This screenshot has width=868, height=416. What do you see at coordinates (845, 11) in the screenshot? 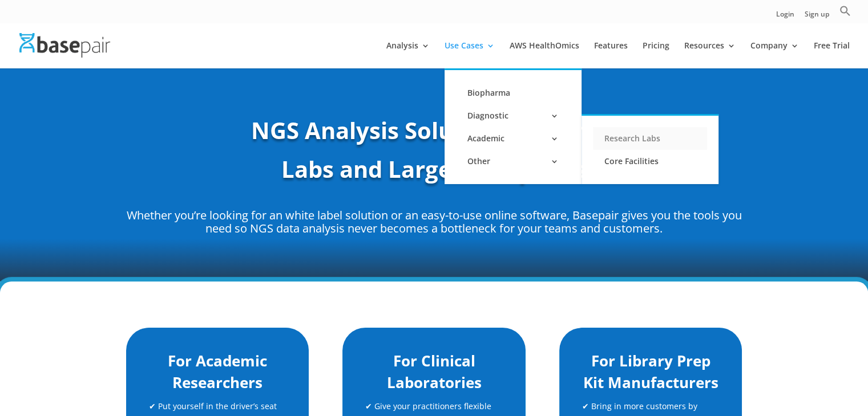
I see `svg: Search` at bounding box center [845, 11].